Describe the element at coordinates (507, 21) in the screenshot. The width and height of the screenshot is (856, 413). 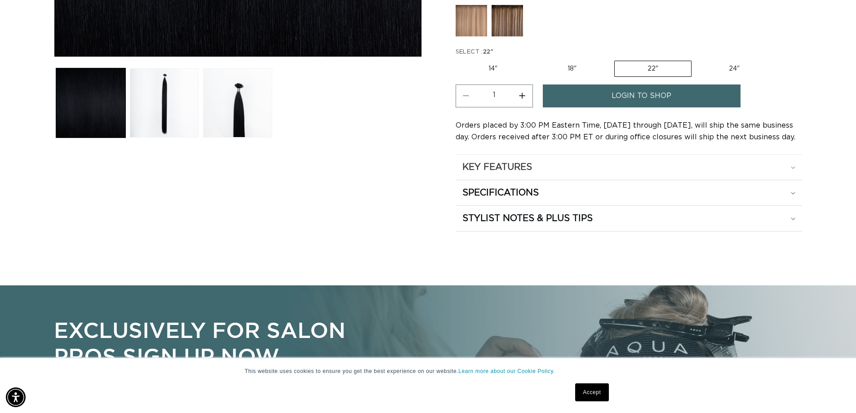
I see `img: Como Root Tap - Keratin Fusion` at that location.